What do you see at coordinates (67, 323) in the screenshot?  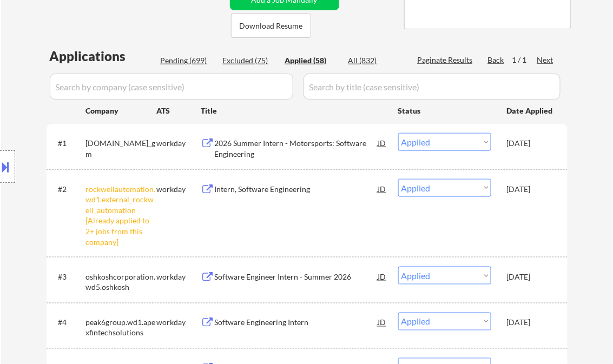 I see `div: #4` at bounding box center [67, 323].